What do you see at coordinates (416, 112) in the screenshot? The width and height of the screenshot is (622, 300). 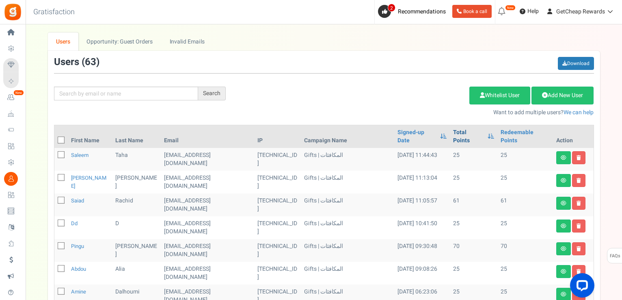 I see `p: Want to add multiple users?` at bounding box center [416, 112].